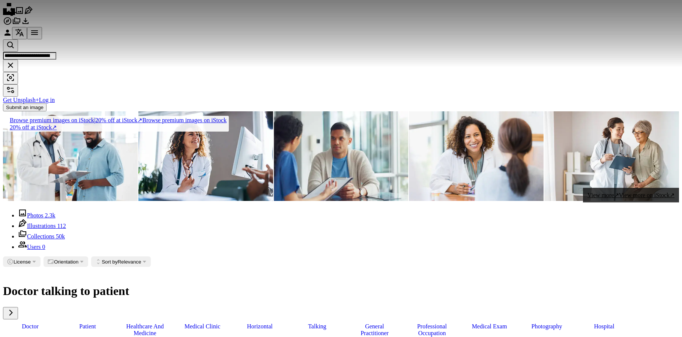  Describe the element at coordinates (16, 23) in the screenshot. I see `a: Collections` at that location.